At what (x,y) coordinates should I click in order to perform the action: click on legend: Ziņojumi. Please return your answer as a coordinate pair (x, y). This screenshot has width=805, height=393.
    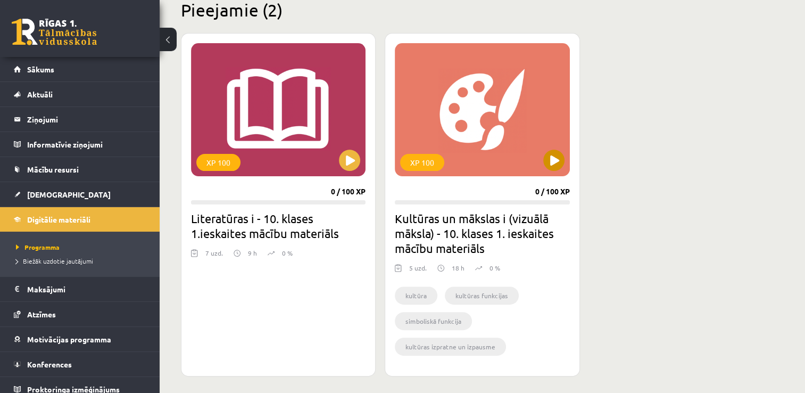
    Looking at the image, I should click on (87, 119).